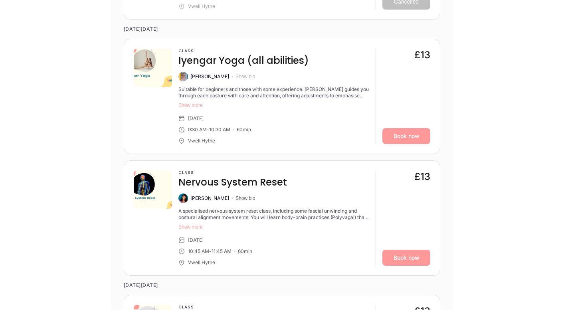 This screenshot has height=310, width=564. What do you see at coordinates (183, 77) in the screenshot?
I see `img: Jenny Box` at bounding box center [183, 77].